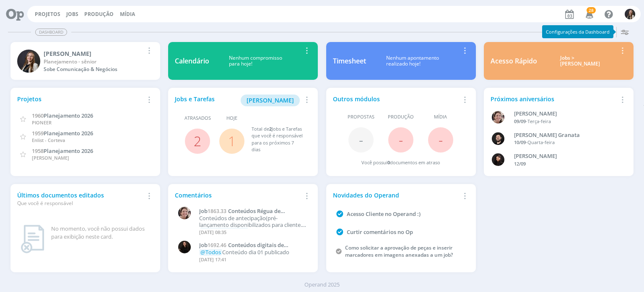 The height and width of the screenshot is (292, 644). What do you see at coordinates (217, 211) in the screenshot?
I see `span: 1863.33` at bounding box center [217, 211].